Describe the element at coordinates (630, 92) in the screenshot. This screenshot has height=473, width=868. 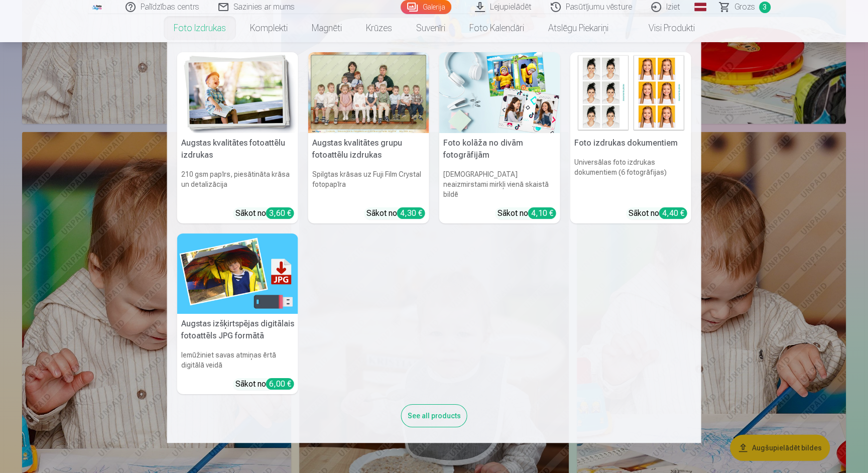
I see `img: Foto izdrukas dokumentiem` at that location.